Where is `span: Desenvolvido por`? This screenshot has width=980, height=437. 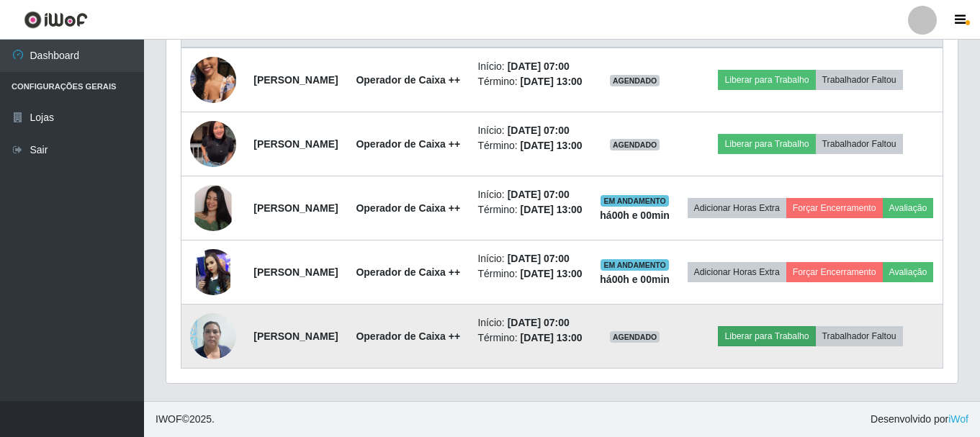
span: Desenvolvido por is located at coordinates (920, 419).